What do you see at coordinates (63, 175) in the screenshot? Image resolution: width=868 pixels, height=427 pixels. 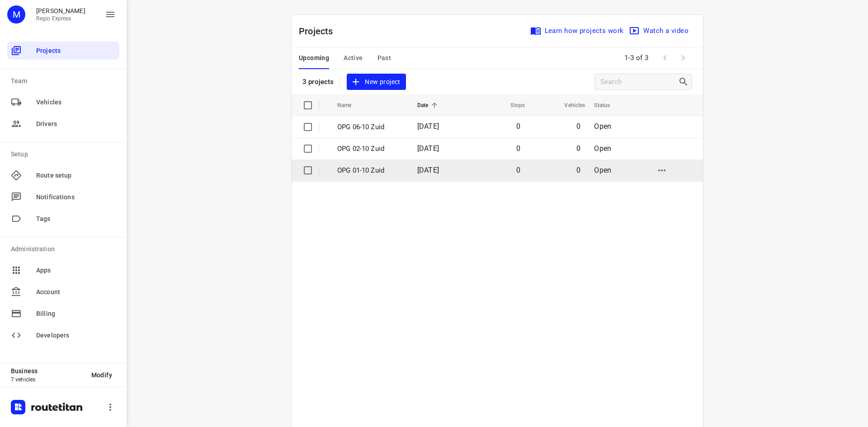 I see `div: Route setup` at bounding box center [63, 175].